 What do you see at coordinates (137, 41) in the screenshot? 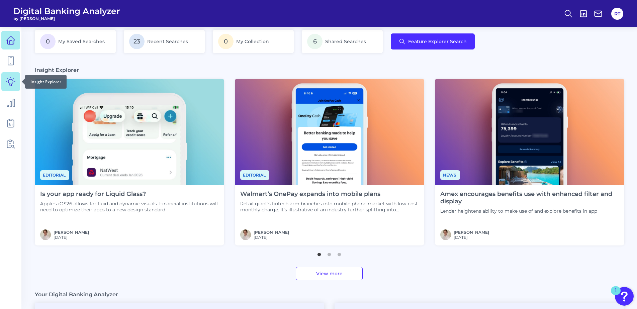
I see `span: 23` at bounding box center [137, 41].